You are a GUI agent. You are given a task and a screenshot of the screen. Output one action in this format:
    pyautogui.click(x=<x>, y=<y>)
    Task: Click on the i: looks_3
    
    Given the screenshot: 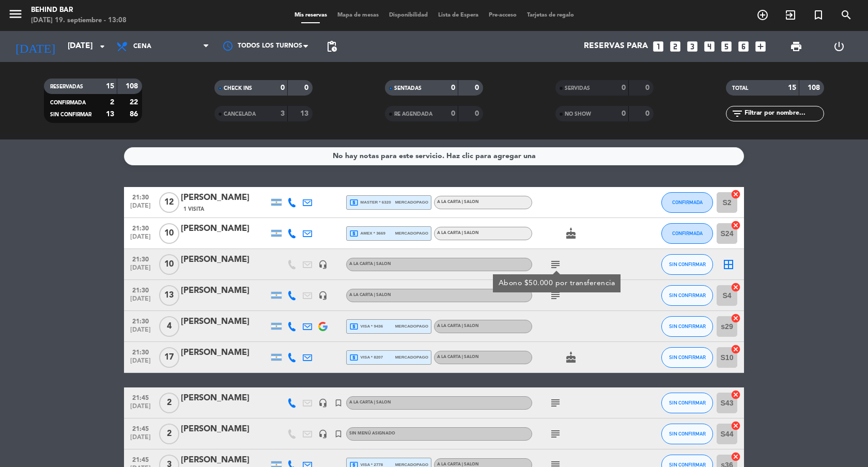 What is the action you would take?
    pyautogui.click(x=692, y=47)
    